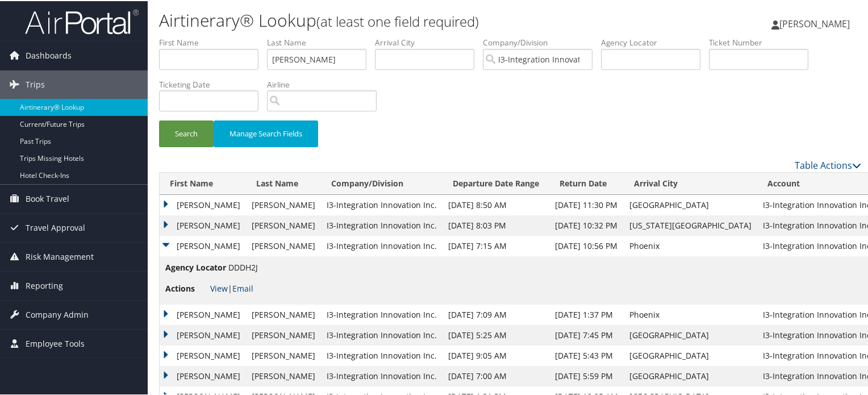  I want to click on a: Email, so click(243, 287).